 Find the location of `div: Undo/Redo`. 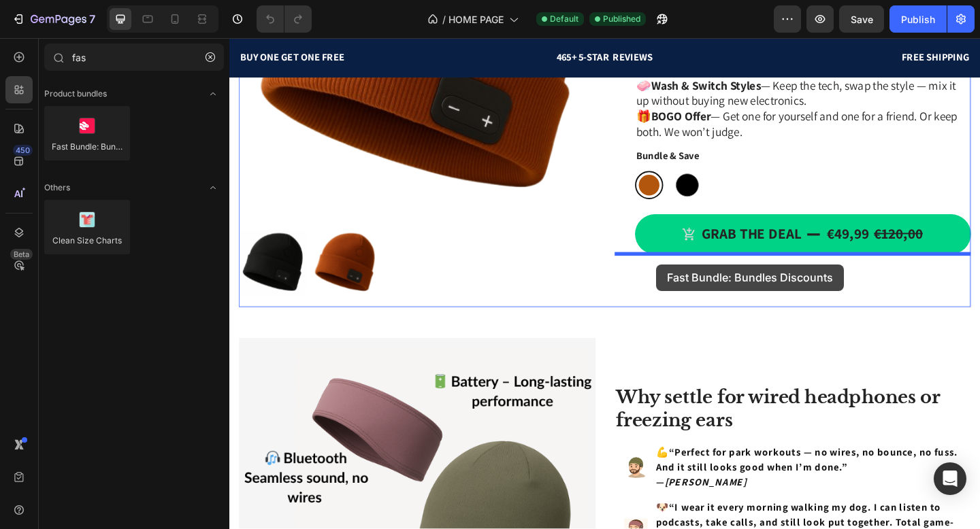

div: Undo/Redo is located at coordinates (284, 19).